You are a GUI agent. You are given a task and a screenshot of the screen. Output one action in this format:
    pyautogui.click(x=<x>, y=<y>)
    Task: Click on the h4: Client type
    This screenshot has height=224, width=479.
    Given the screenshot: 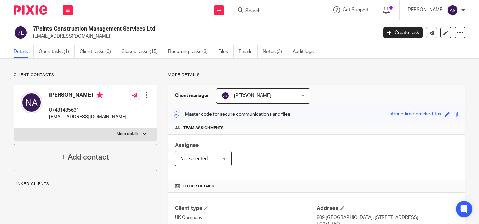 What is the action you would take?
    pyautogui.click(x=246, y=208)
    